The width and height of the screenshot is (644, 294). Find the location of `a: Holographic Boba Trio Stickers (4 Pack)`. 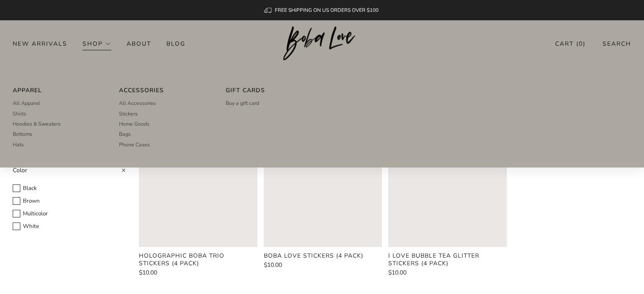

a: Holographic Boba Trio Stickers (4 Pack) is located at coordinates (197, 260).